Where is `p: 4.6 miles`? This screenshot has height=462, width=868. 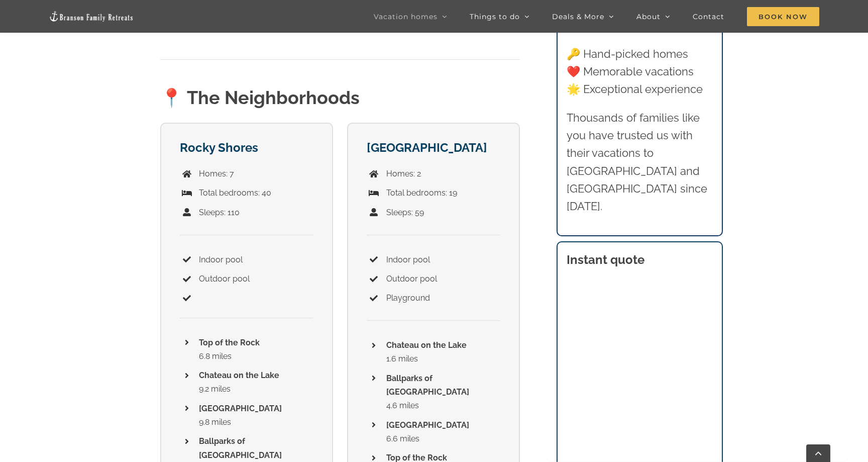
p: 4.6 miles is located at coordinates (443, 392).